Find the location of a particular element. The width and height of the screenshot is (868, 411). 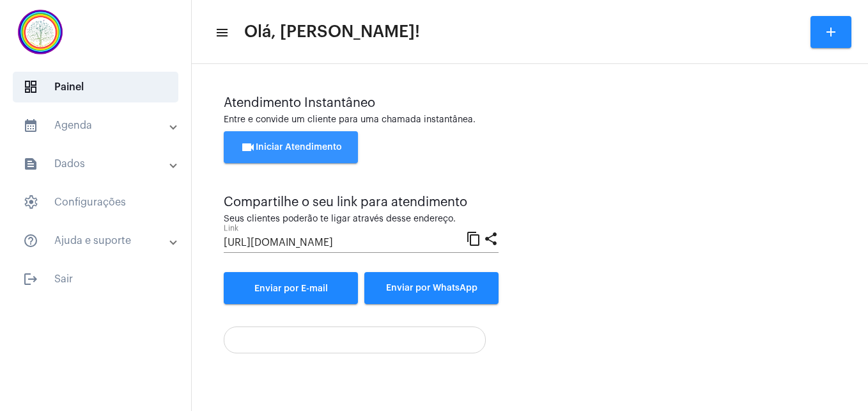

mat-icon: content_copy is located at coordinates (474, 239).